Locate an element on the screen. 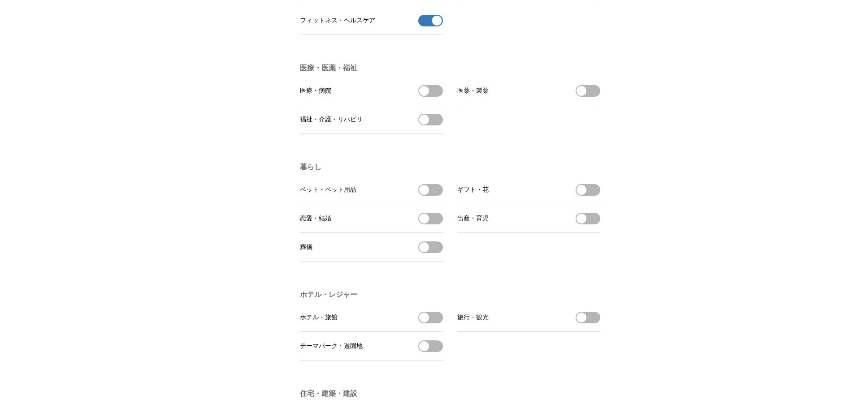  span: ペット・ペット用品 is located at coordinates (328, 190).